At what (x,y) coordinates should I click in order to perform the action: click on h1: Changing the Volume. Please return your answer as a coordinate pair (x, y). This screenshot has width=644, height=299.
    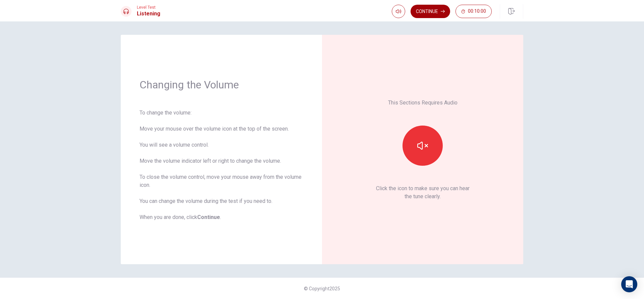
    Looking at the image, I should click on (221, 85).